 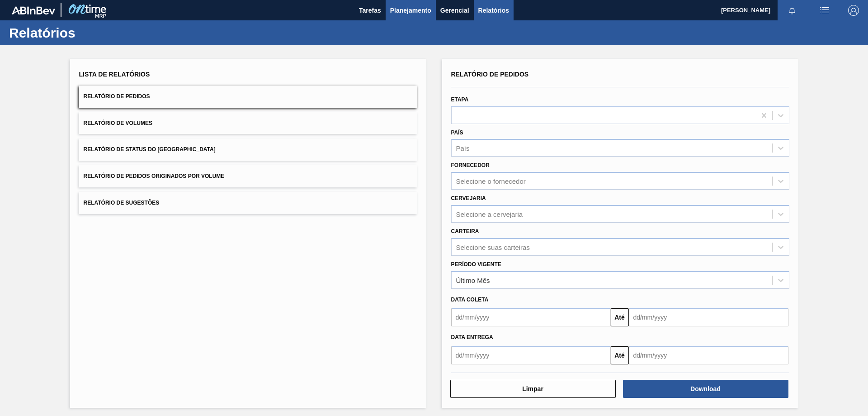 What do you see at coordinates (792, 10) in the screenshot?
I see `button: Notificações` at bounding box center [792, 10].